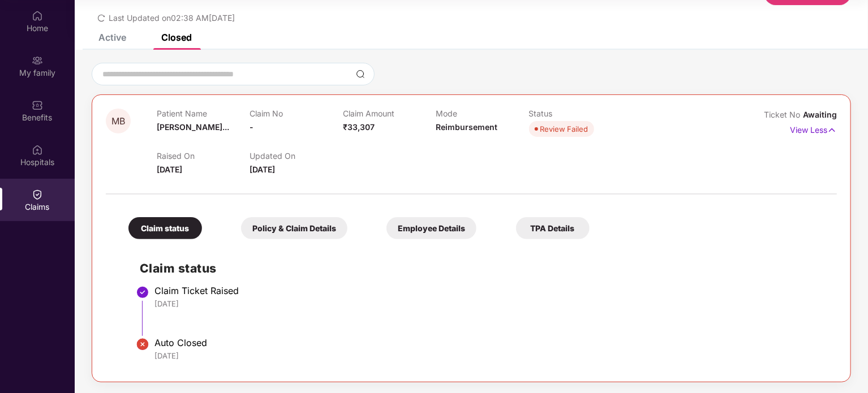 The image size is (868, 393). I want to click on p: Updated On, so click(296, 156).